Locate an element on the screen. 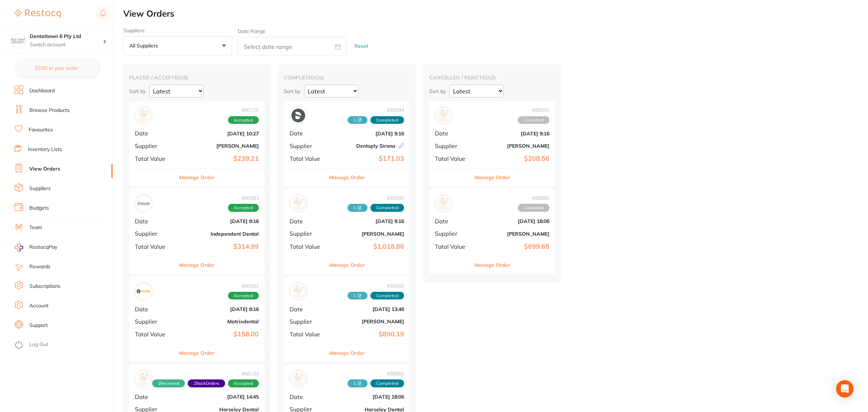  h2: completed ( 21 ) is located at coordinates (347, 77).